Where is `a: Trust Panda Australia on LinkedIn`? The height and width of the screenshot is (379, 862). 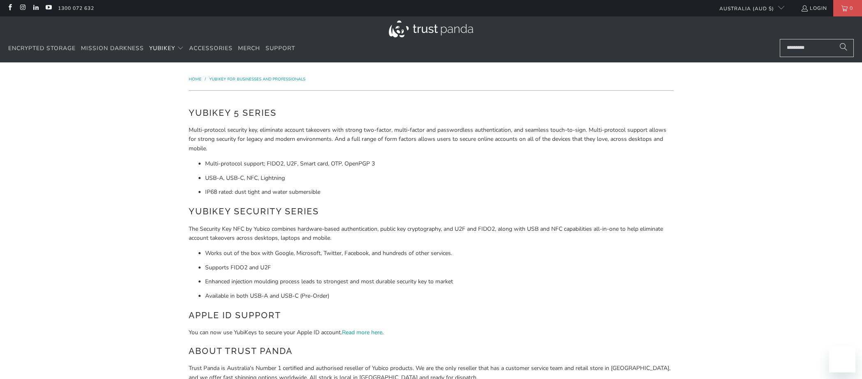
a: Trust Panda Australia on LinkedIn is located at coordinates (35, 8).